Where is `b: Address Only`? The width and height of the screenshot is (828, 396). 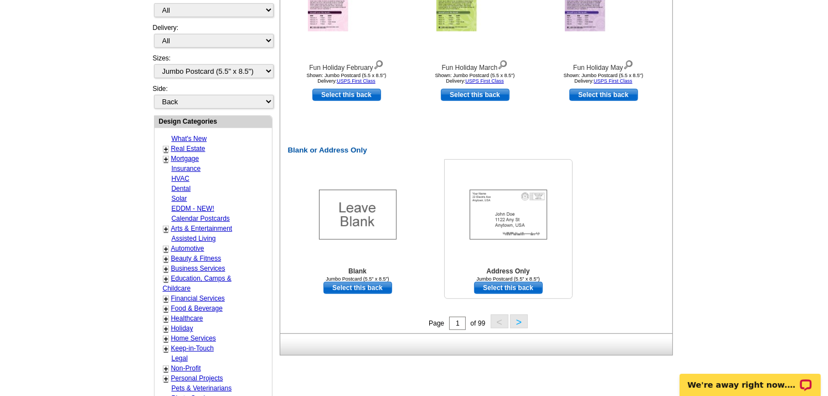
b: Address Only is located at coordinates (508, 271).